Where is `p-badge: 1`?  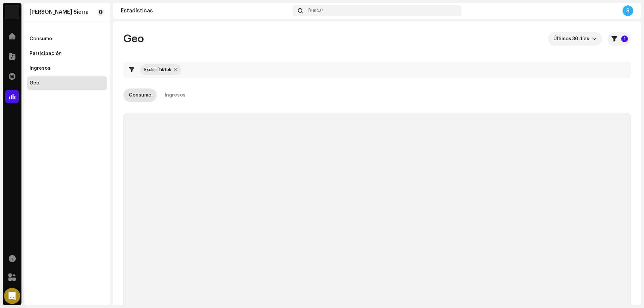 p-badge: 1 is located at coordinates (624, 39).